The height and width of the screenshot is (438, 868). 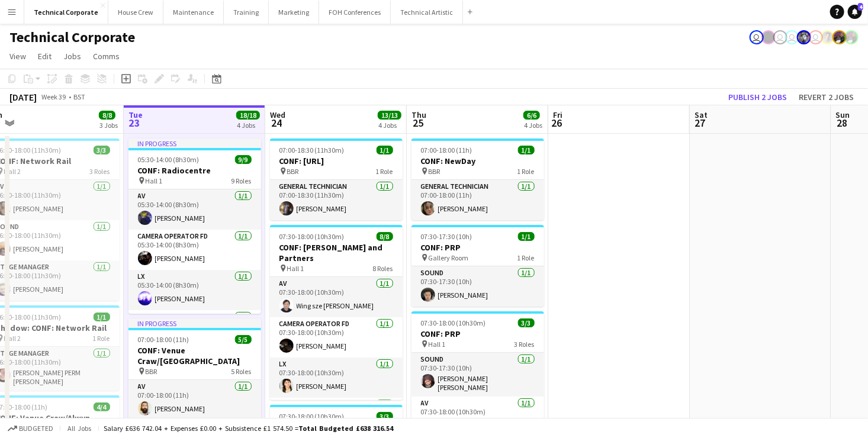 What do you see at coordinates (769, 38) in the screenshot?
I see `app-user-avatar: Gabrielle Barr` at bounding box center [769, 38].